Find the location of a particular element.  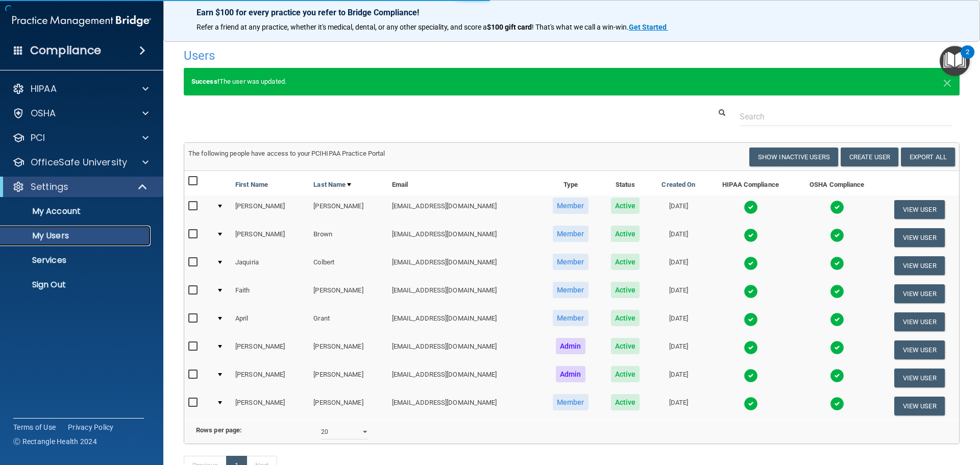

p: Earn $100 for every practice you refer to Bridge Compliance! is located at coordinates (572, 12).